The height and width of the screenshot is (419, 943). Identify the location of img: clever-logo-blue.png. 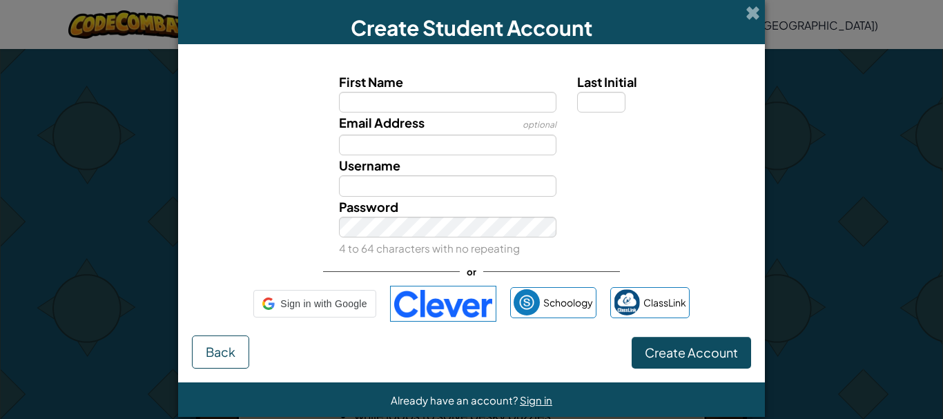
(443, 304).